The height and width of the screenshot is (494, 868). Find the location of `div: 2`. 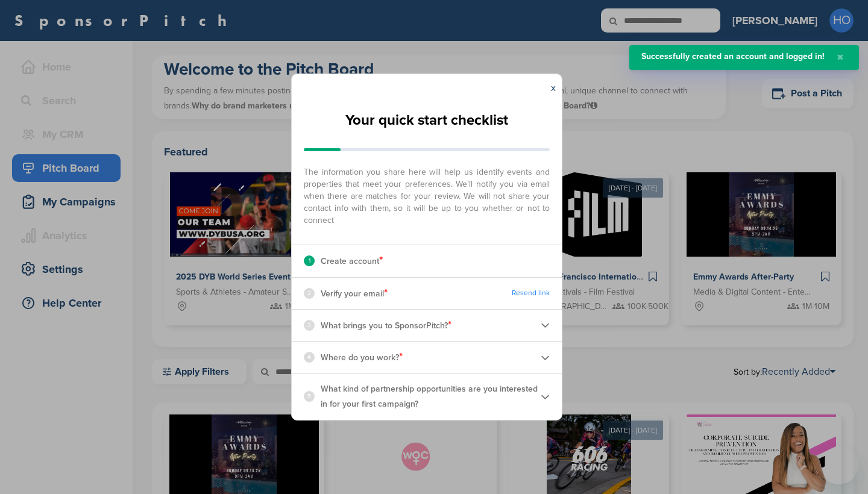

div: 2 is located at coordinates (309, 293).